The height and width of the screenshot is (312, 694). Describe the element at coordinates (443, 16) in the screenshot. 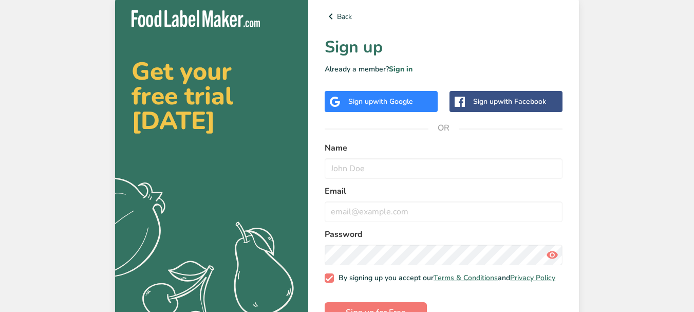

I see `a: Back` at that location.